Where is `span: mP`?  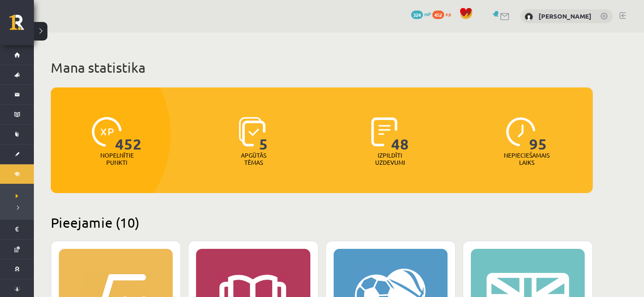
span: mP is located at coordinates (428, 14).